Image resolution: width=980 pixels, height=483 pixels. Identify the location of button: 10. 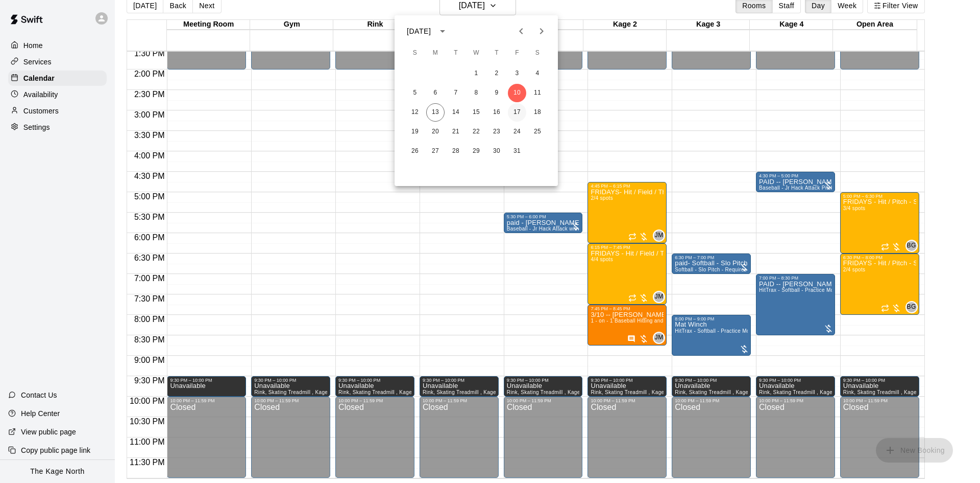
(517, 93).